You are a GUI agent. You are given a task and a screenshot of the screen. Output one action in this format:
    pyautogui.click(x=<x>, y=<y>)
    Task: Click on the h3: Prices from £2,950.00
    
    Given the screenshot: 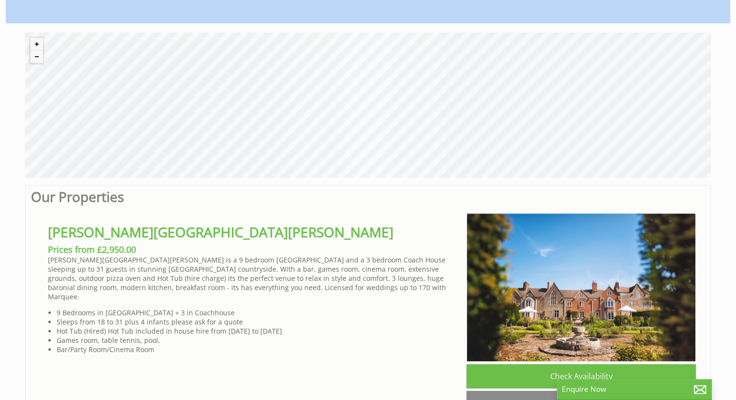 What is the action you would take?
    pyautogui.click(x=253, y=249)
    